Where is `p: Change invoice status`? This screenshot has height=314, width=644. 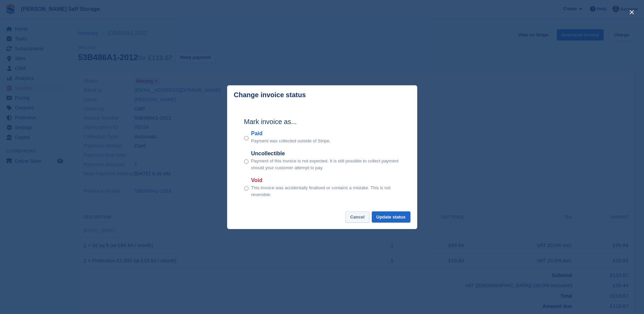
p: Change invoice status is located at coordinates (270, 95).